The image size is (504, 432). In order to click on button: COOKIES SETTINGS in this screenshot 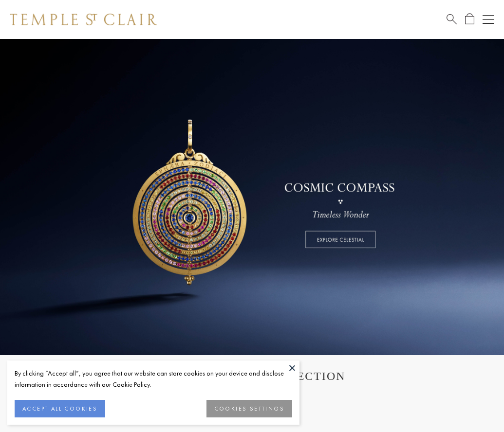, I will do `click(249, 409)`.